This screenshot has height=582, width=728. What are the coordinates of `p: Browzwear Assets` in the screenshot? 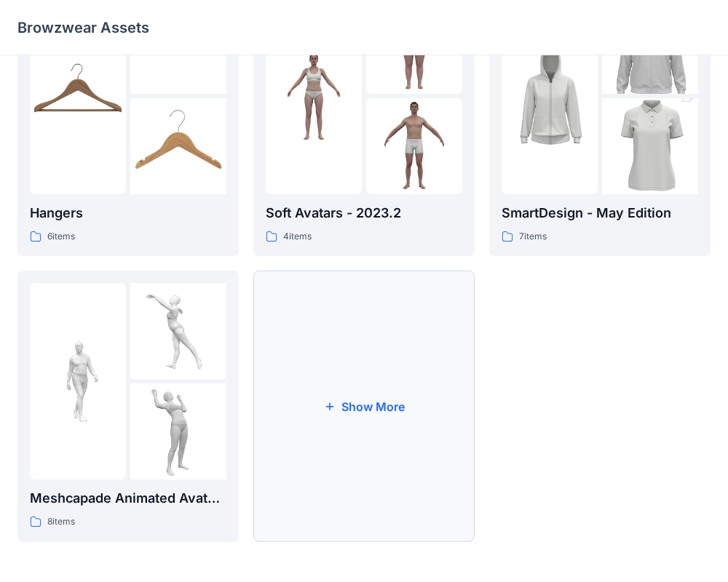 It's located at (83, 28).